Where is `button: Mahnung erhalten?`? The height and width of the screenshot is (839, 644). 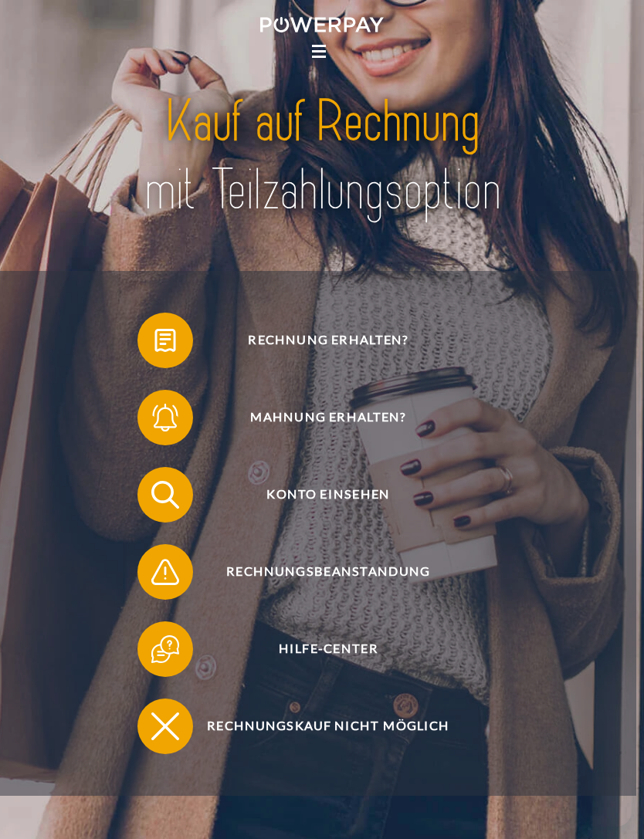 button: Mahnung erhalten? is located at coordinates (318, 418).